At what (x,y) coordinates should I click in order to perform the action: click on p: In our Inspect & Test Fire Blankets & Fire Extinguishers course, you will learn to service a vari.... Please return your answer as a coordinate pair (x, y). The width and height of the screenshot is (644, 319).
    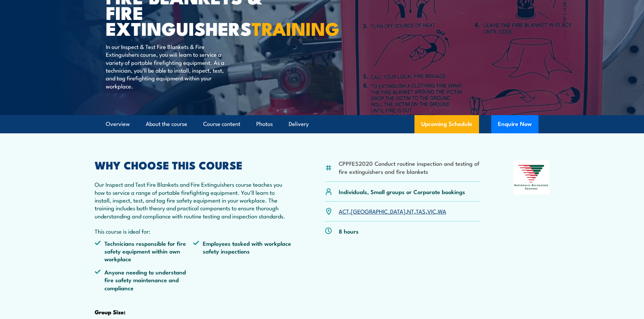
    Looking at the image, I should click on (168, 66).